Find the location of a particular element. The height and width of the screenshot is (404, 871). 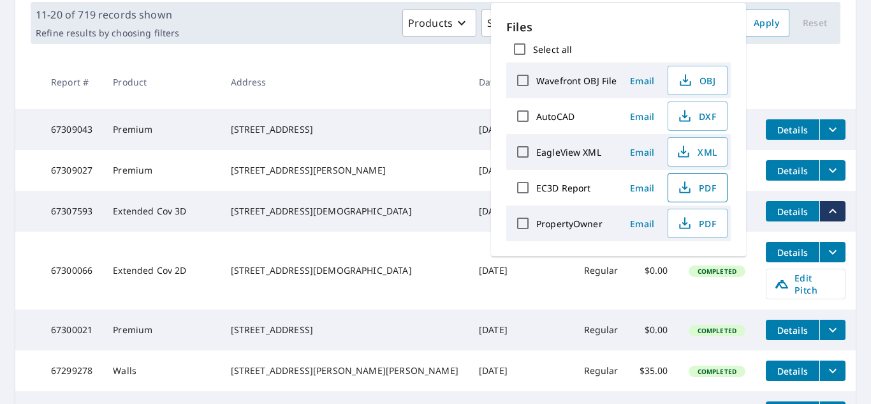

td: 67309027 is located at coordinates (71, 170).